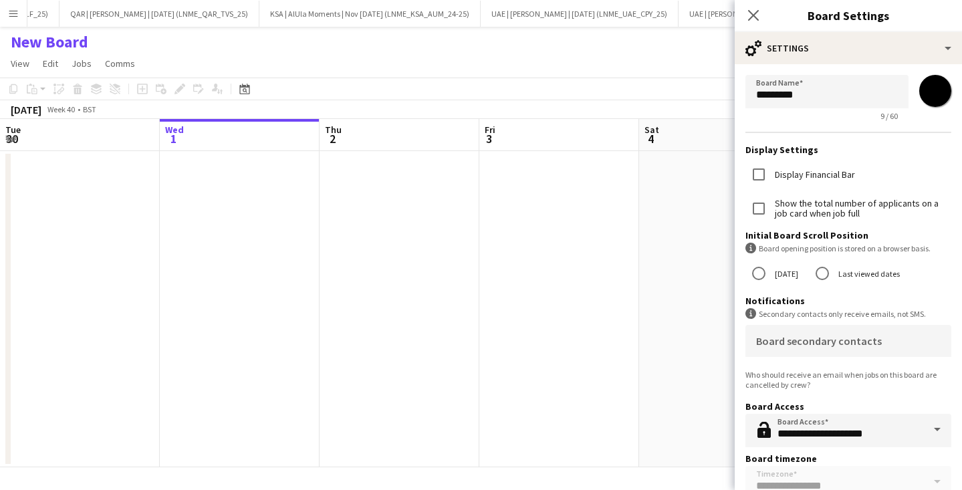 This screenshot has height=490, width=962. What do you see at coordinates (848, 248) in the screenshot?
I see `div: Board opening position is stored on a browser basis.` at bounding box center [848, 248].